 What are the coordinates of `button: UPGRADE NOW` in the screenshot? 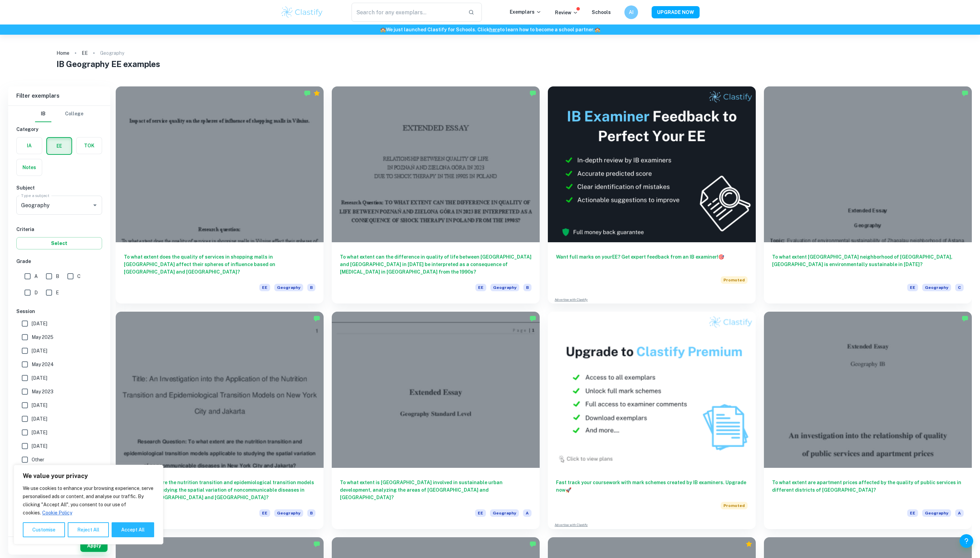 It's located at (676, 12).